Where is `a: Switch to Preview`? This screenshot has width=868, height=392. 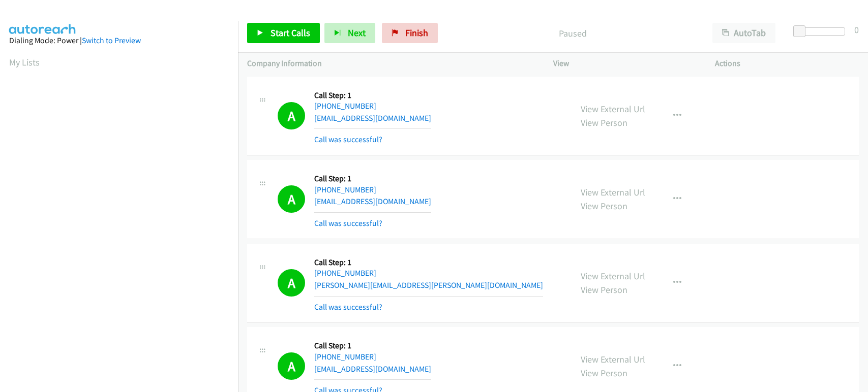 a: Switch to Preview is located at coordinates (111, 40).